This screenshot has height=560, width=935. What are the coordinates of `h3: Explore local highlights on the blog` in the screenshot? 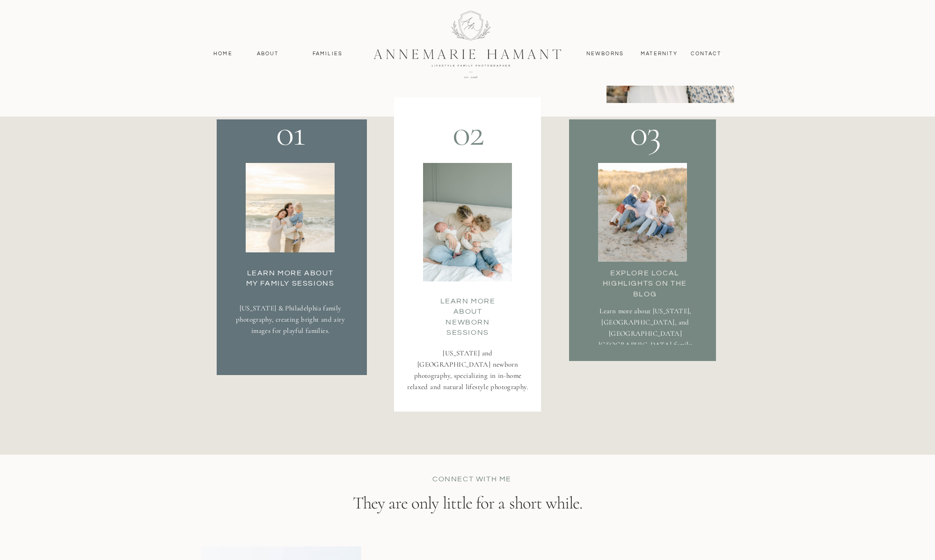 It's located at (645, 277).